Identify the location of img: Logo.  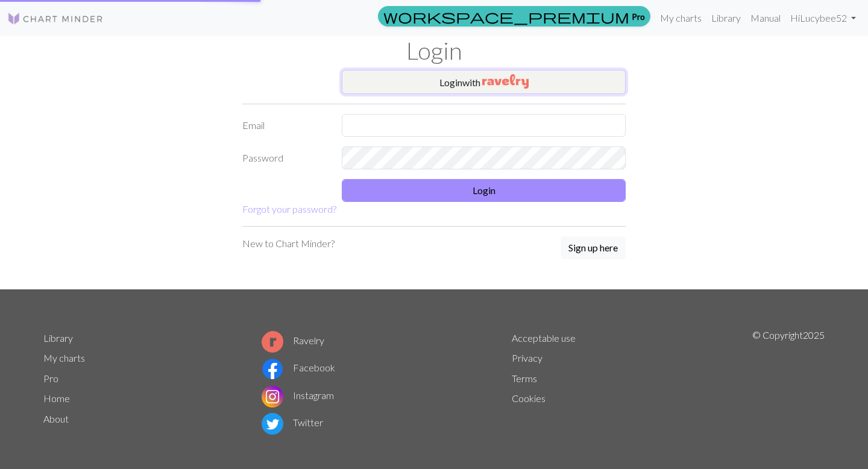
(56, 19).